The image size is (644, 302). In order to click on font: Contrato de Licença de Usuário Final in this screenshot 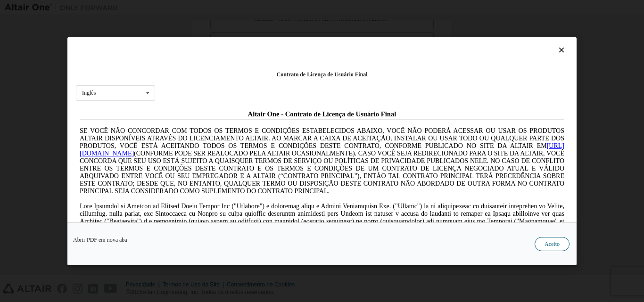, I will do `click(322, 75)`.